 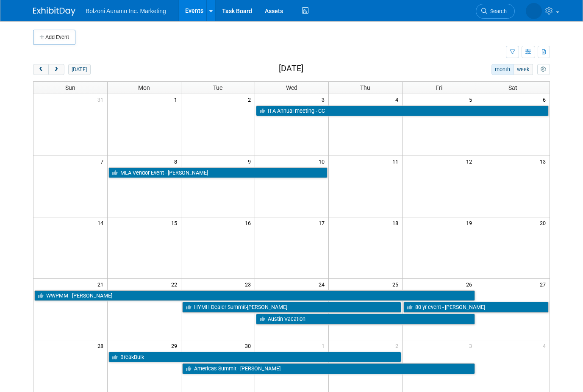 What do you see at coordinates (102, 99) in the screenshot?
I see `span: 31` at bounding box center [102, 99].